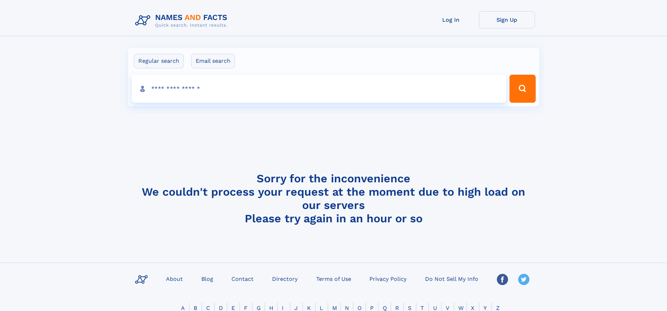 Image resolution: width=667 pixels, height=311 pixels. What do you see at coordinates (507, 20) in the screenshot?
I see `a: Sign Up` at bounding box center [507, 20].